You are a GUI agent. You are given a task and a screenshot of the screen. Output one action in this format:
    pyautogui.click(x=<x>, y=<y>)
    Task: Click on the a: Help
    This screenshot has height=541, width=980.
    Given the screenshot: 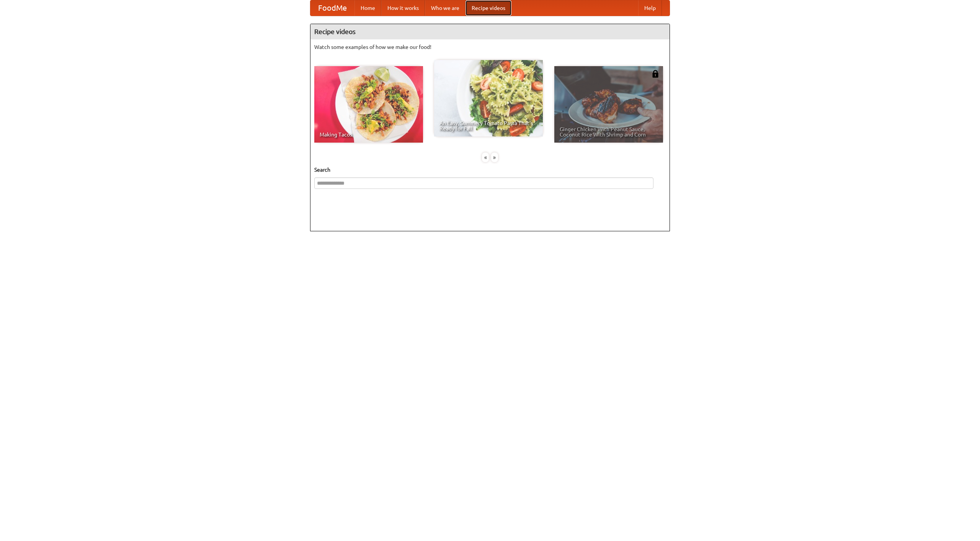 What is the action you would take?
    pyautogui.click(x=650, y=8)
    